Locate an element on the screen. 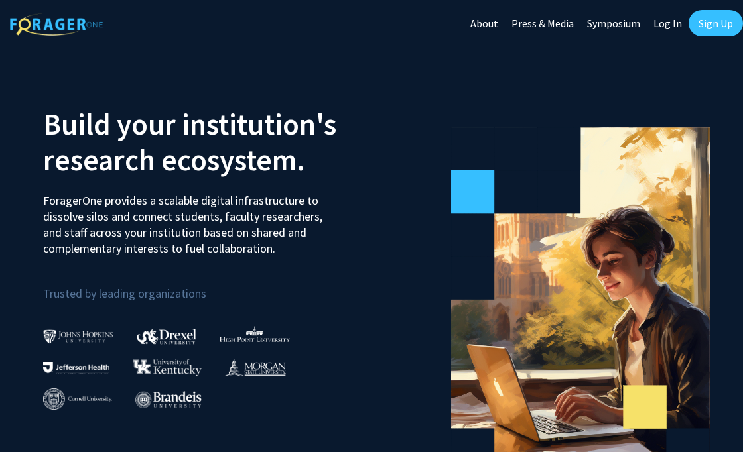 The image size is (743, 452). p: Trusted by leading organizations is located at coordinates (202, 285).